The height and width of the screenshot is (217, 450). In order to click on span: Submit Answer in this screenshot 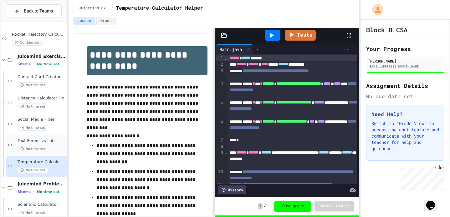, I will do `click(335, 207)`.